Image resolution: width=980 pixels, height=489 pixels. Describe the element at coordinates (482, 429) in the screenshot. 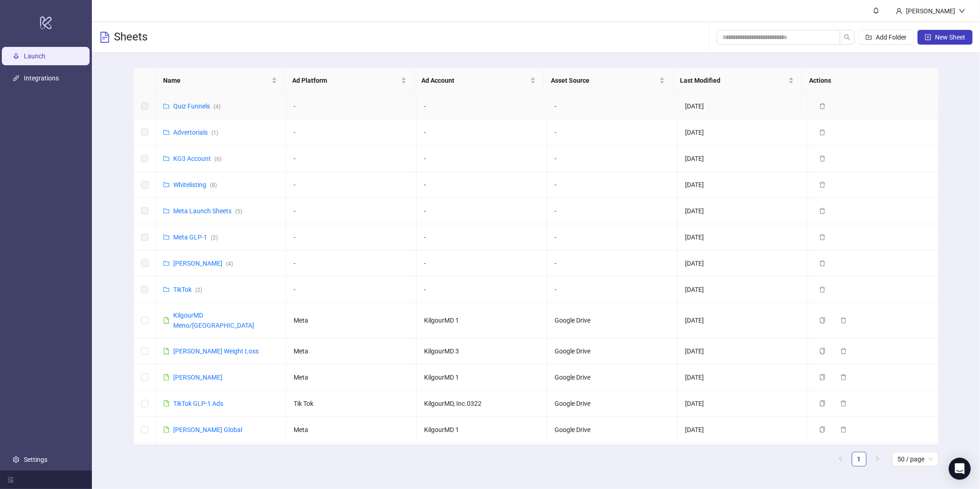

I see `td: KilgourMD 1` at that location.